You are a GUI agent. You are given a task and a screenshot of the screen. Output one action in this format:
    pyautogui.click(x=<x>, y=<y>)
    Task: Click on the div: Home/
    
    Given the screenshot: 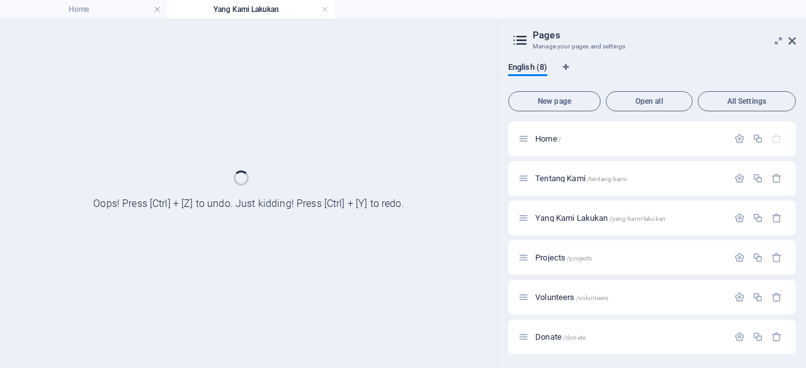 What is the action you would take?
    pyautogui.click(x=630, y=139)
    